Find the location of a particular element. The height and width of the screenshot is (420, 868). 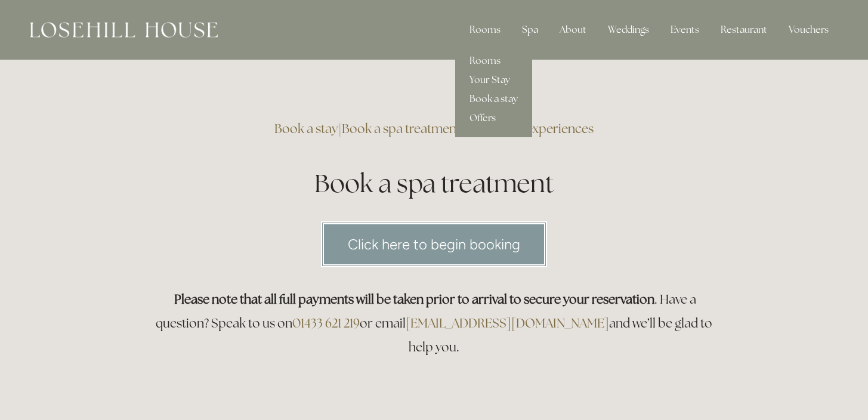

img: Losehill House is located at coordinates (124, 30).